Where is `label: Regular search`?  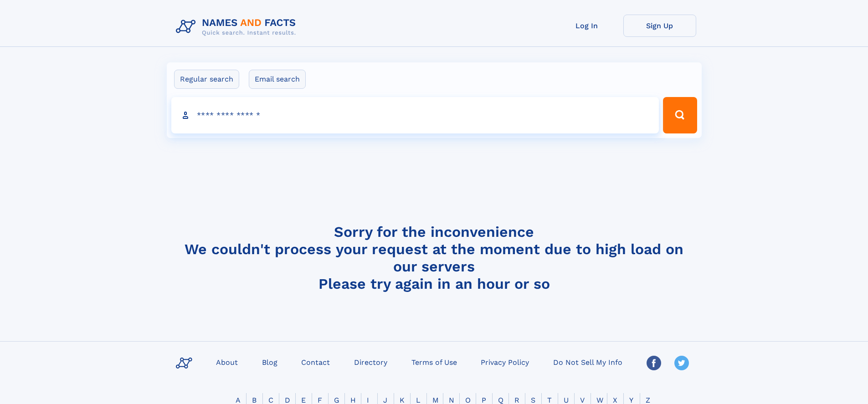
label: Regular search is located at coordinates (206, 79).